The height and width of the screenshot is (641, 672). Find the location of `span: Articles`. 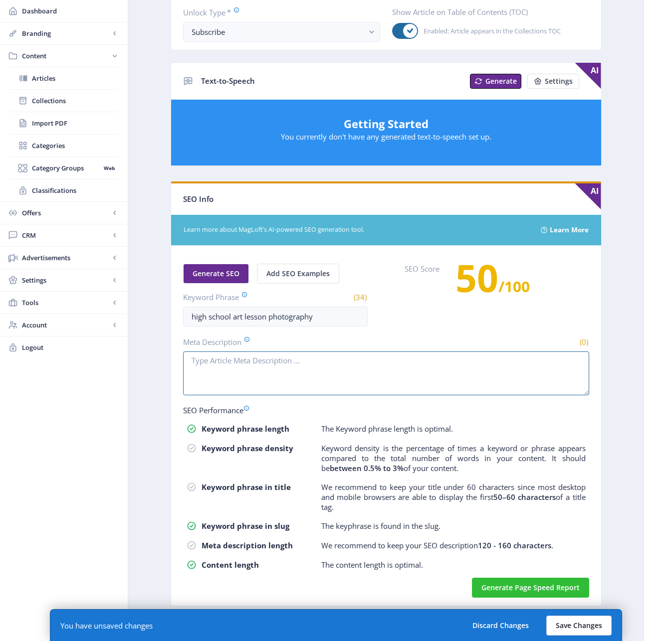

span: Articles is located at coordinates (74, 78).